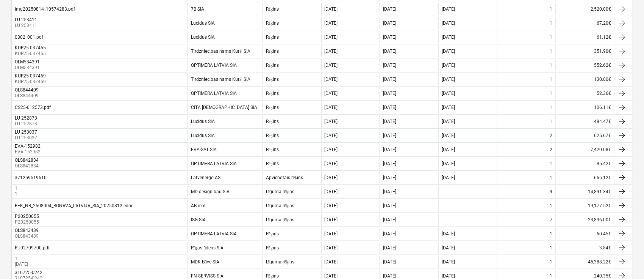 This screenshot has height=279, width=644. What do you see at coordinates (25, 132) in the screenshot?
I see `div: LU 253037` at bounding box center [25, 132].